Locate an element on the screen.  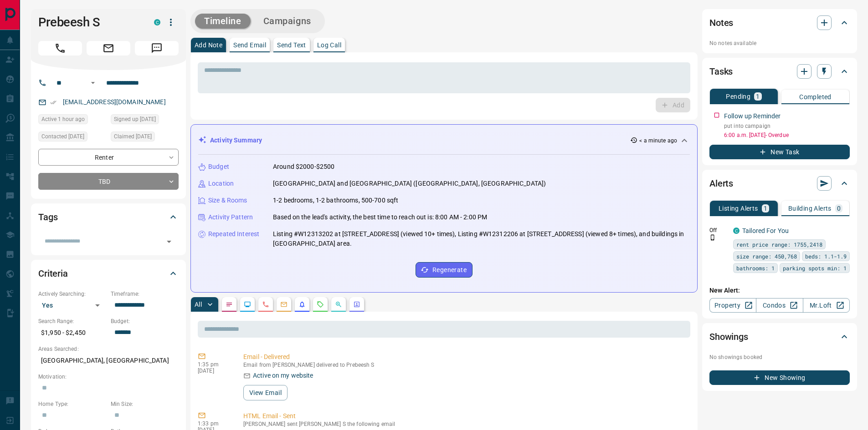
p: put into campaign is located at coordinates (786, 126).